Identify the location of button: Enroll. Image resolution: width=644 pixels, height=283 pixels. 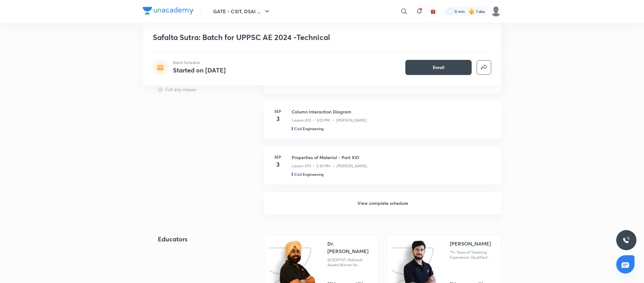
(438, 67).